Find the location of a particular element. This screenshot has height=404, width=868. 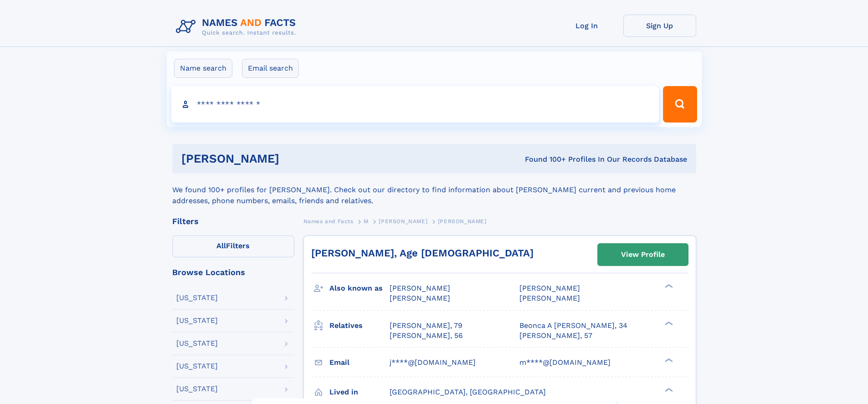

div: View Profile is located at coordinates (642, 255).